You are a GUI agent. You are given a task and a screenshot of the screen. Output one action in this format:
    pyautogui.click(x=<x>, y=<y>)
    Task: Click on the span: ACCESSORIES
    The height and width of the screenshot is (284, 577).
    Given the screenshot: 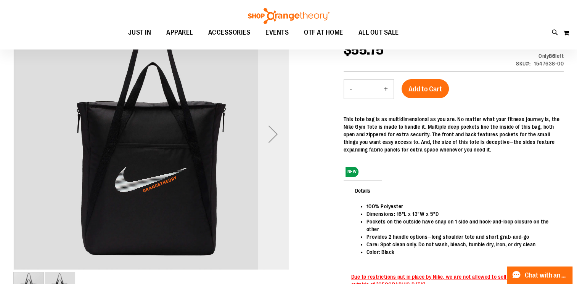 What is the action you would take?
    pyautogui.click(x=229, y=32)
    